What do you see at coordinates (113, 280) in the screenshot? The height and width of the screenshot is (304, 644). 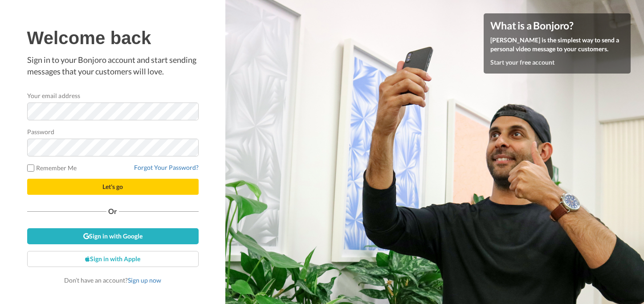 I see `span: Don’t have an account?` at bounding box center [113, 280].